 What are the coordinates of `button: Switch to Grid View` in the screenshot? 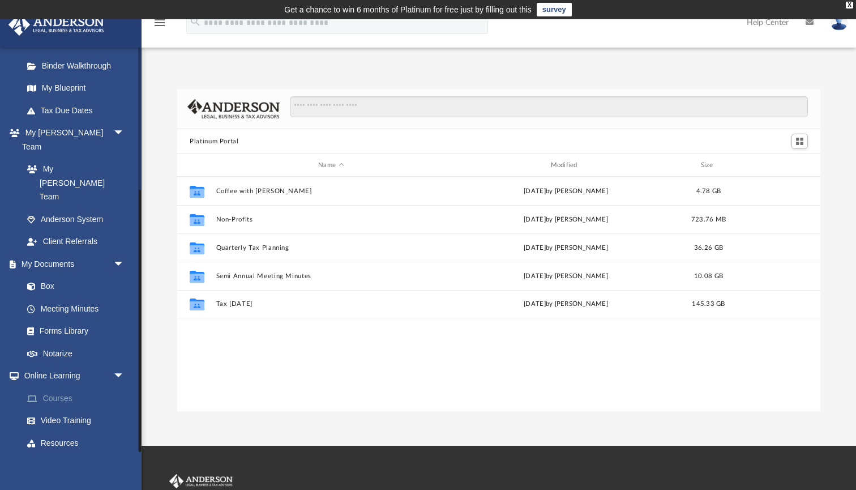 It's located at (800, 142).